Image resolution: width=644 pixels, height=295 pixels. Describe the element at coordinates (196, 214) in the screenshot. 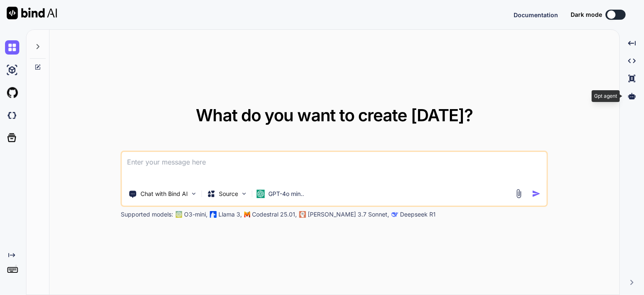

I see `p: O3-mini,` at that location.